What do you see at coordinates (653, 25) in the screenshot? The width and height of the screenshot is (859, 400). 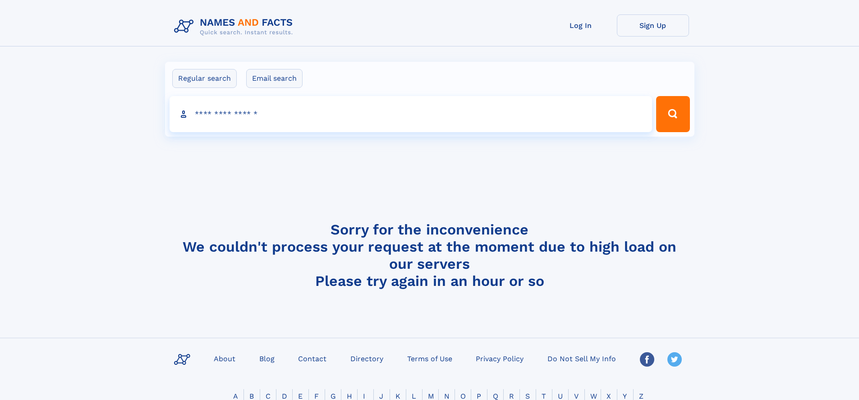 I see `a: Sign Up` at bounding box center [653, 25].